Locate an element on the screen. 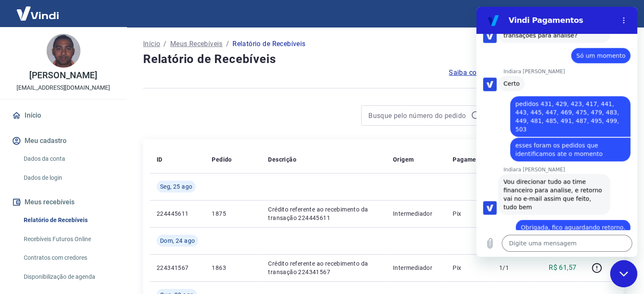  span: Vou direcionar tudo ao time financeiro para analise, e retorno vai no e-mail assim que feito, tud... is located at coordinates (77, 187).